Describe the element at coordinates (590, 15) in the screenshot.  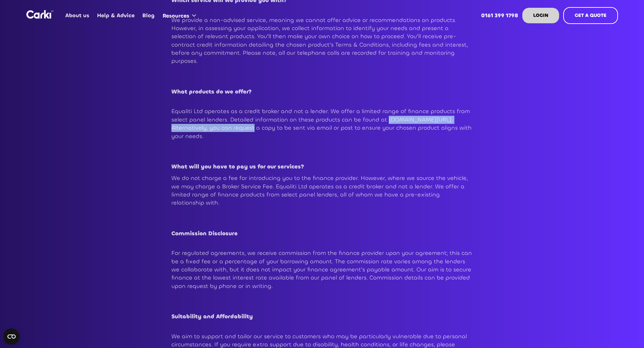
I see `strong: GET A QUOTE` at that location.